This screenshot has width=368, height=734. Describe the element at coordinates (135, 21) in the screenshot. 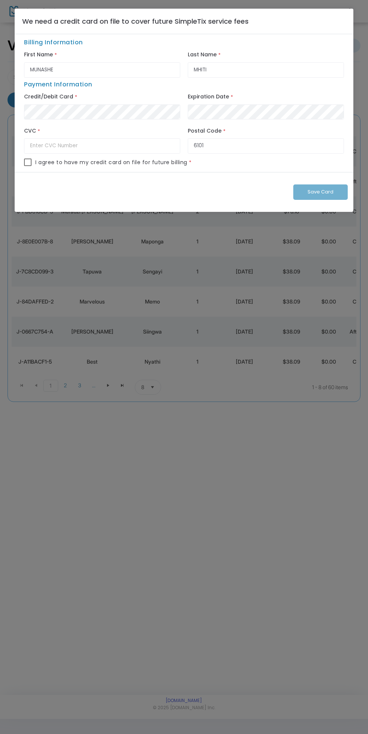

I see `h4: We need a credit card on file to cover future SimpleTix service fees` at that location.